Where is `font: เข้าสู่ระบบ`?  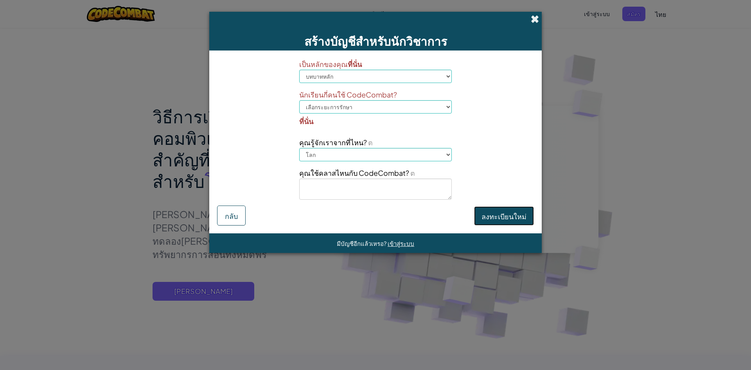
font: เข้าสู่ระบบ is located at coordinates (401, 243).